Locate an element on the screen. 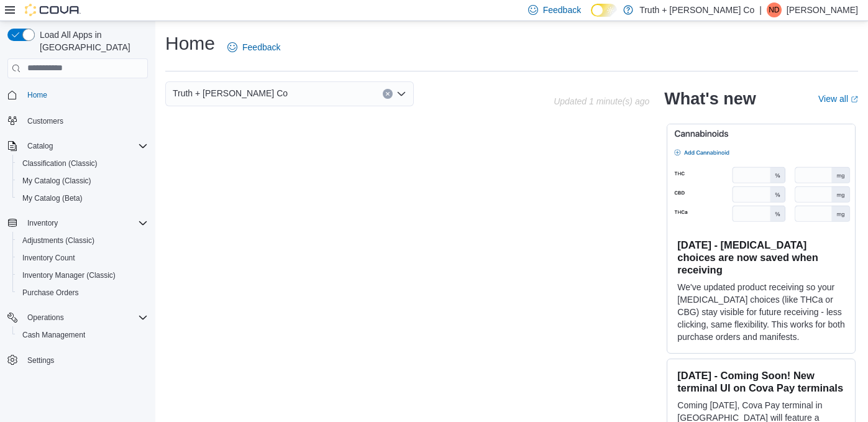 The image size is (868, 422). button: My Catalog (Beta) is located at coordinates (83, 198).